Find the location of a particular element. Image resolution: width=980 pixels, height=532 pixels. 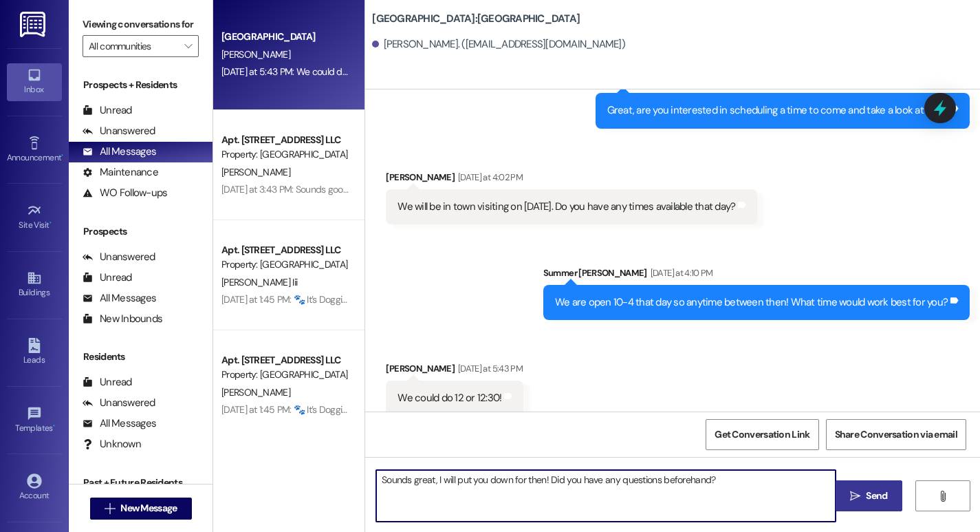

button: New Message is located at coordinates (141, 508).